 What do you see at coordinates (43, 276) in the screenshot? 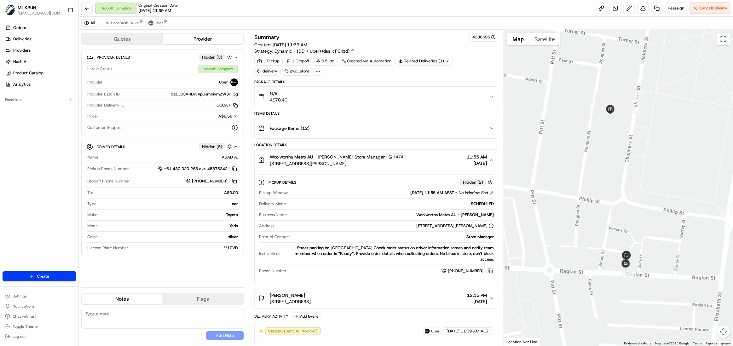
I see `span: Create` at bounding box center [43, 276].